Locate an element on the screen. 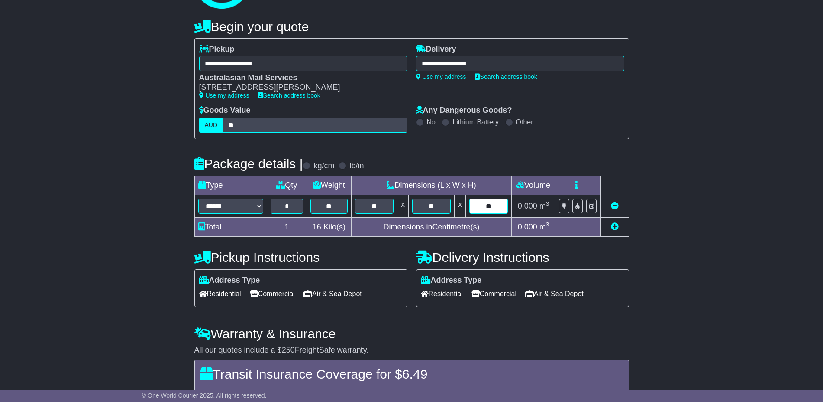  td: Total is located at coordinates (230, 227).